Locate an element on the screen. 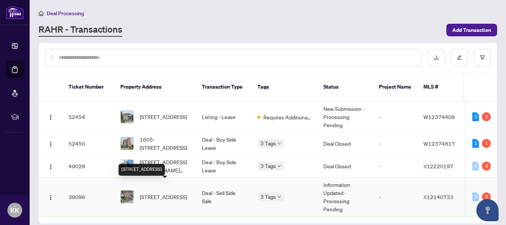 This screenshot has height=225, width=506. th: Project Name is located at coordinates (396, 87).